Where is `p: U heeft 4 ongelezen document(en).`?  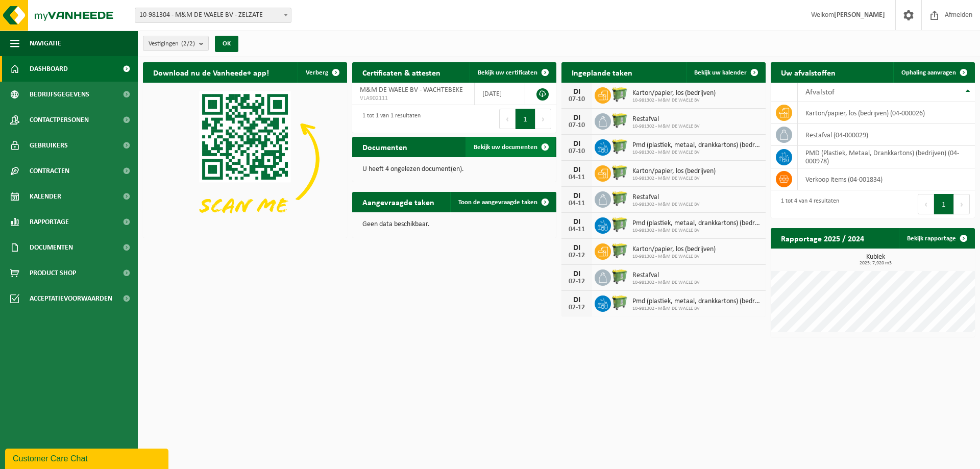 p: U heeft 4 ongelezen document(en). is located at coordinates (454, 169).